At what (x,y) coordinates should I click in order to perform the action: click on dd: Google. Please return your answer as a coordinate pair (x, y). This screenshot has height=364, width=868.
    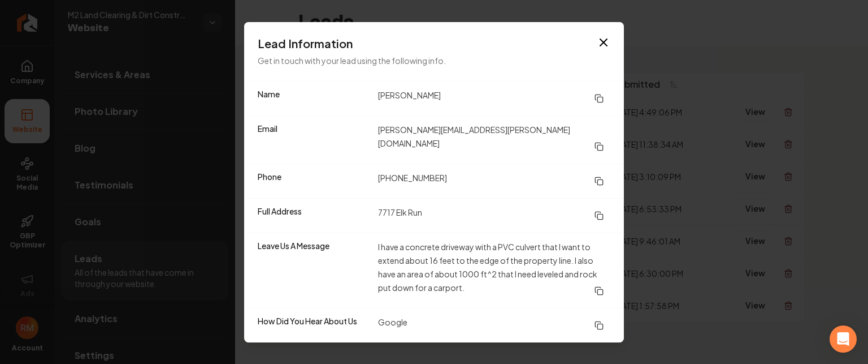
    Looking at the image, I should click on (494, 326).